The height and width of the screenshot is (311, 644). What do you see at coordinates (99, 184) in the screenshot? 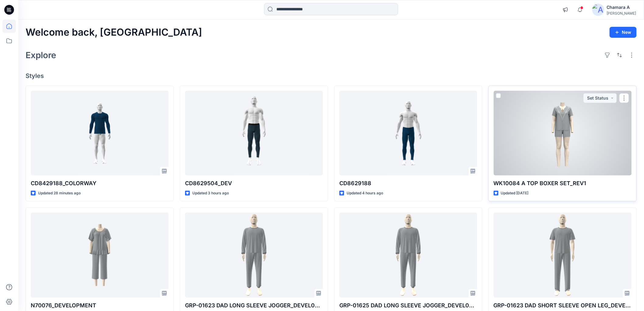
I see `p: CD8429188_COLORWAY` at bounding box center [99, 184].